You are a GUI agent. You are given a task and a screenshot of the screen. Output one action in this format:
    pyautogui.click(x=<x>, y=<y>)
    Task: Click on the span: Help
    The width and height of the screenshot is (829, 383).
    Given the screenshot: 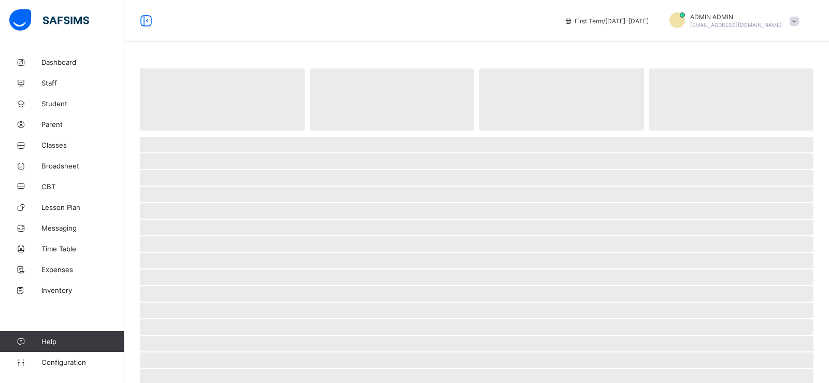 What is the action you would take?
    pyautogui.click(x=82, y=342)
    